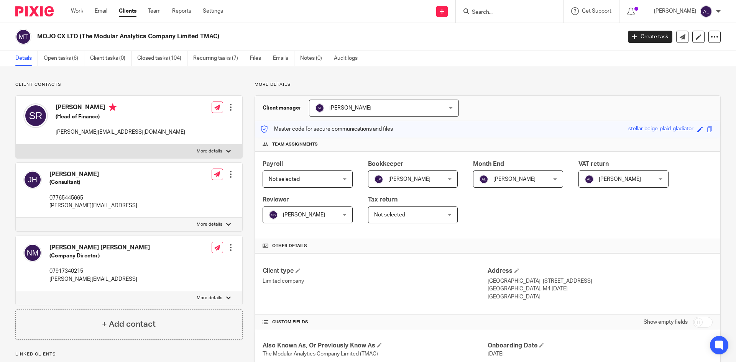 The height and width of the screenshot is (362, 736). What do you see at coordinates (593, 164) in the screenshot?
I see `span: VAT return` at bounding box center [593, 164].